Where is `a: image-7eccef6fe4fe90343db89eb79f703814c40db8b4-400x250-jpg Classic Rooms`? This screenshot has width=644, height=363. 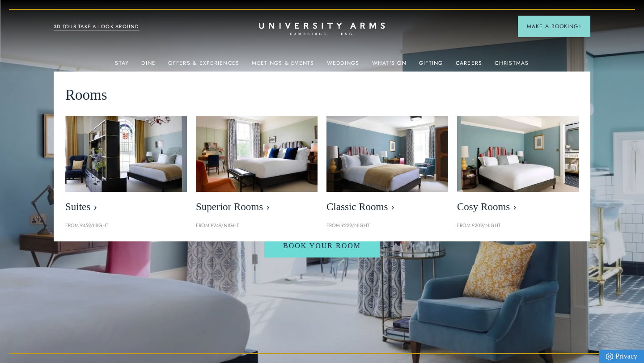 a: image-7eccef6fe4fe90343db89eb79f703814c40db8b4-400x250-jpg Classic Rooms is located at coordinates (387, 166).